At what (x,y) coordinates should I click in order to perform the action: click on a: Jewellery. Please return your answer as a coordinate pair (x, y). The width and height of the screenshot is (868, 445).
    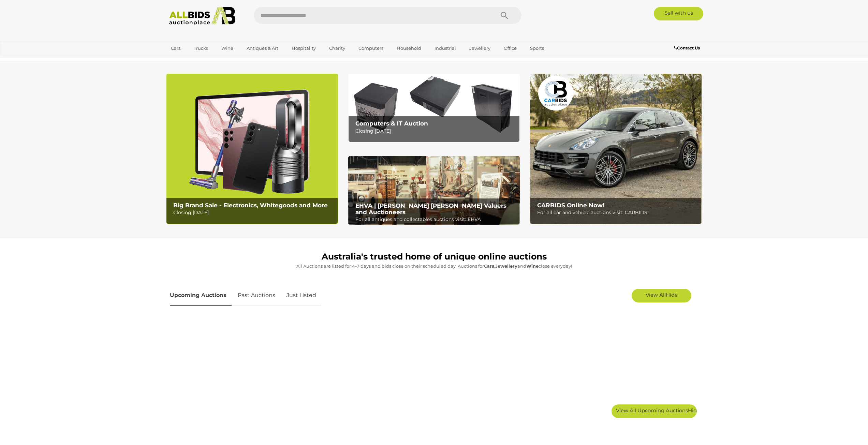
    Looking at the image, I should click on (480, 48).